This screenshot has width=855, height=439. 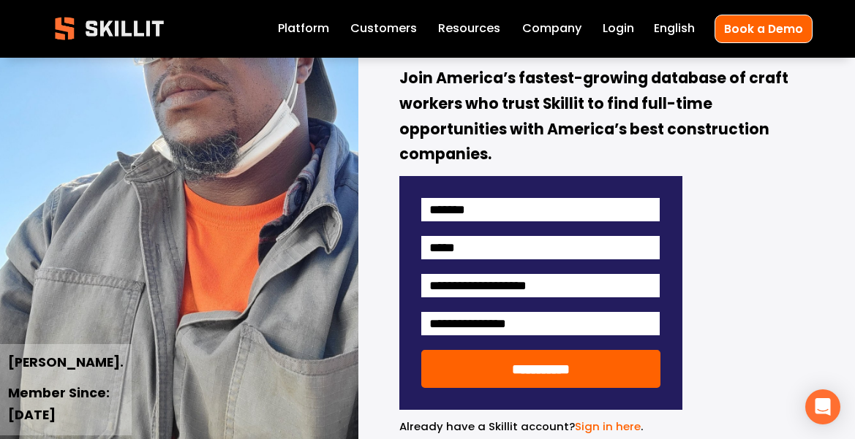 What do you see at coordinates (487, 426) in the screenshot?
I see `span: Already have a Skillit account?` at bounding box center [487, 426].